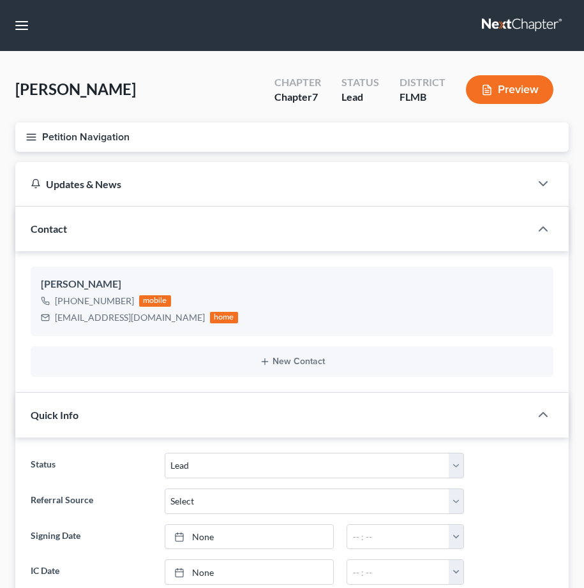 Image resolution: width=584 pixels, height=588 pixels. What do you see at coordinates (422, 97) in the screenshot?
I see `div: FLMB` at bounding box center [422, 97].